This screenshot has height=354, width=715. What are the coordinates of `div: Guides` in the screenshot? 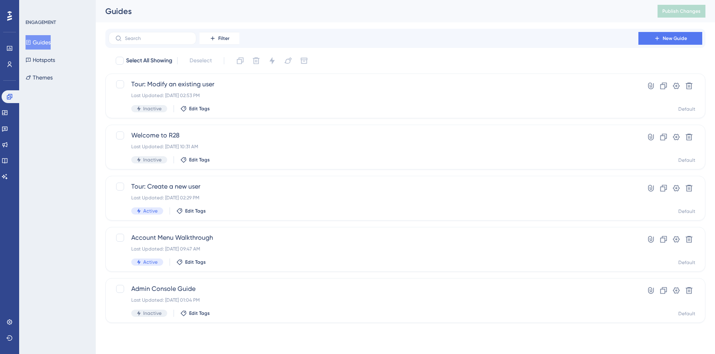 It's located at (371, 11).